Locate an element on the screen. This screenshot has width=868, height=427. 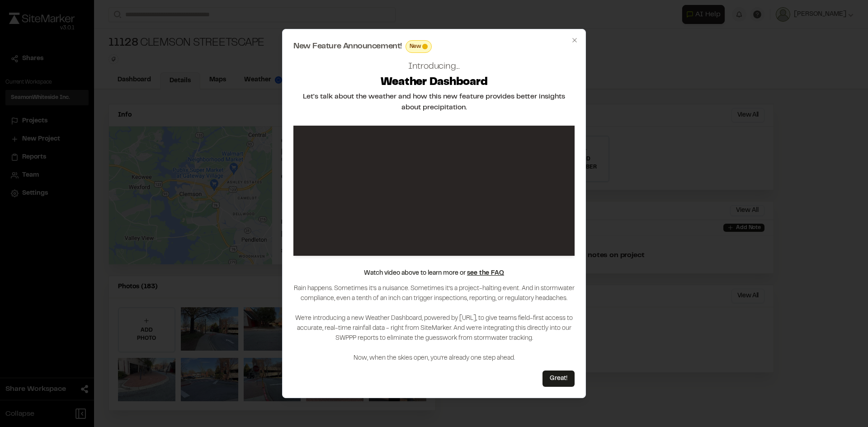
h2: Weather Dashboard is located at coordinates (434, 83).